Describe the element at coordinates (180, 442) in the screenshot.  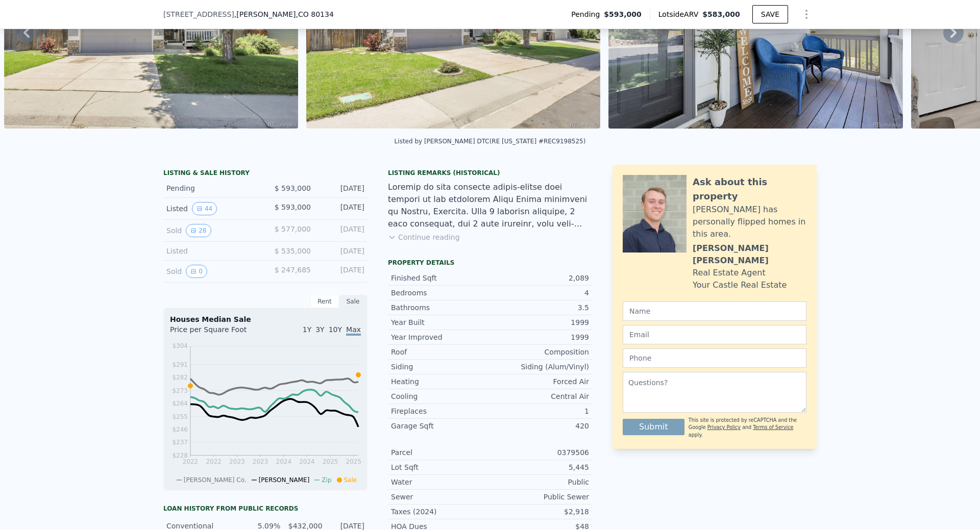
I see `tspan: $237` at that location.